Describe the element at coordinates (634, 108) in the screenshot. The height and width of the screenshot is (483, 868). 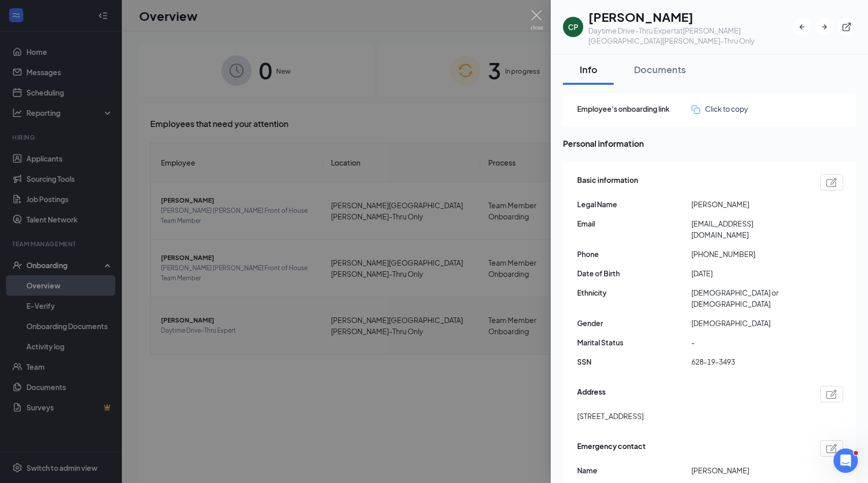
I see `span: Employee's onboarding link` at that location.